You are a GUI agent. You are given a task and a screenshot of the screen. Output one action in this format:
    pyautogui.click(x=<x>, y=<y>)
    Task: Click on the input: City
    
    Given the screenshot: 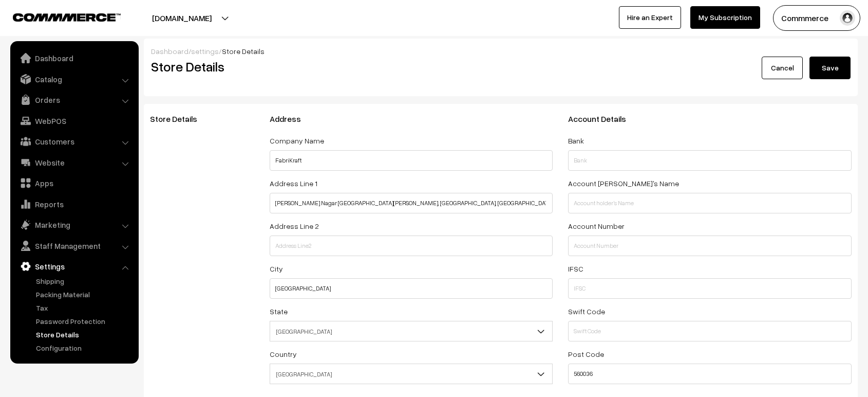 What is the action you would take?
    pyautogui.click(x=411, y=288)
    